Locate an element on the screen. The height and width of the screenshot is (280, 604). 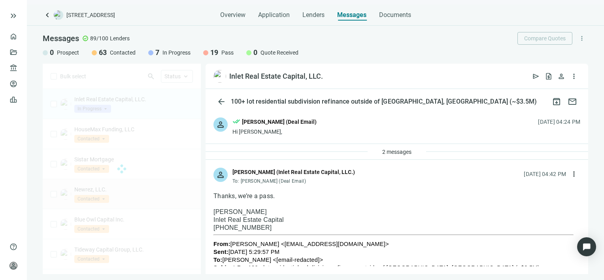
span: Pass is located at coordinates (227, 53).